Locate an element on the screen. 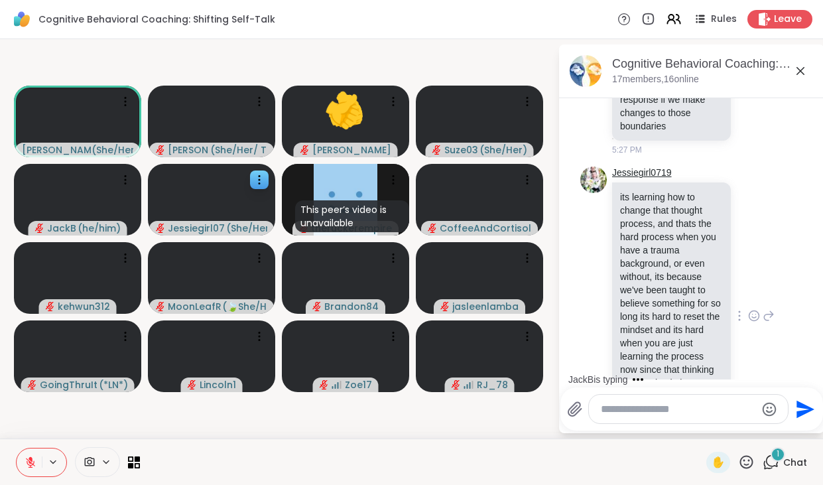 The height and width of the screenshot is (485, 823). span: Suze03 is located at coordinates (461, 150).